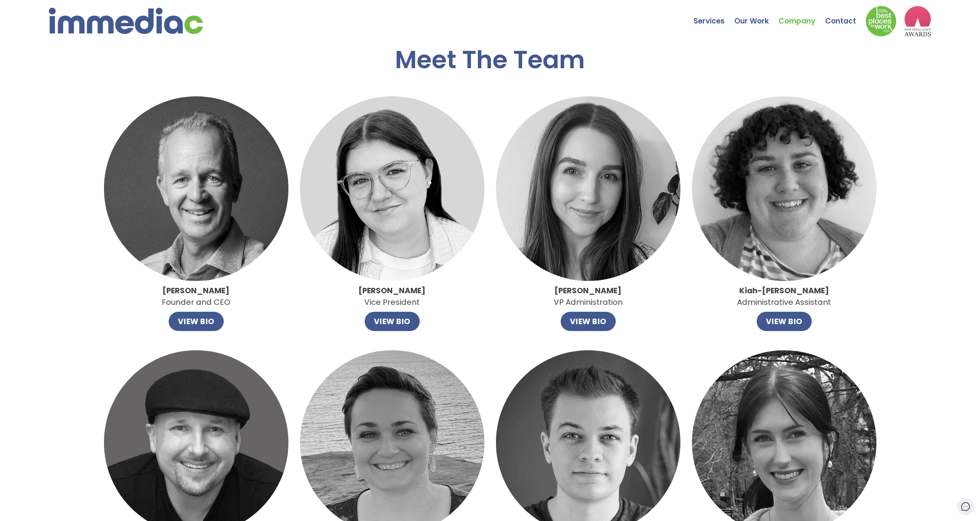  I want to click on img: immediac, so click(126, 21).